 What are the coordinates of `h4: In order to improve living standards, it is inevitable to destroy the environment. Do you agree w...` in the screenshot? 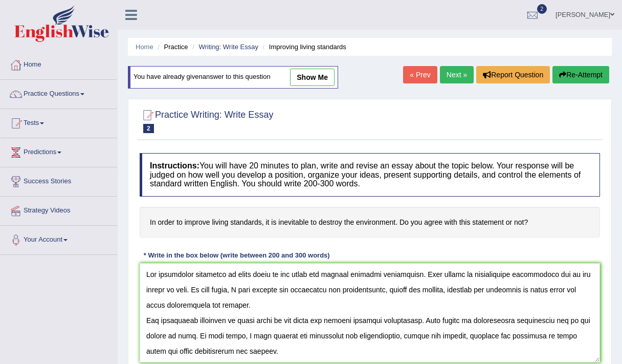 It's located at (370, 222).